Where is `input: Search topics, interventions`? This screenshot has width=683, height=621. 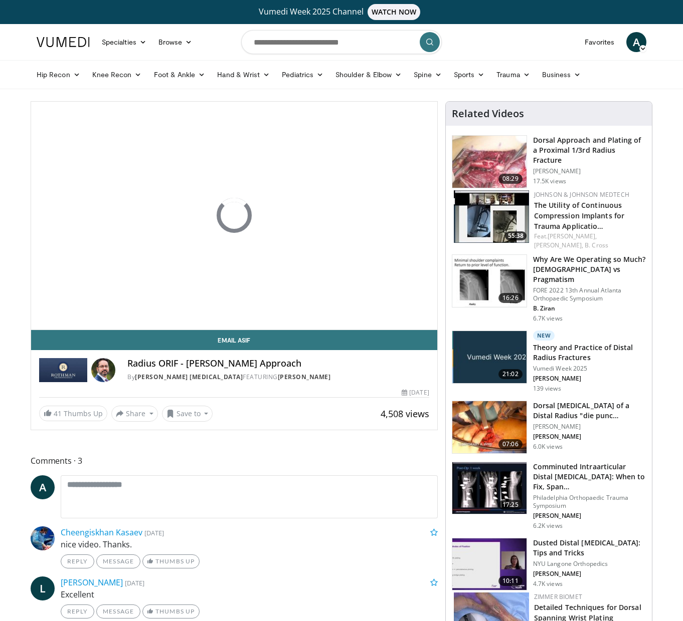
input: Search topics, interventions is located at coordinates (341, 42).